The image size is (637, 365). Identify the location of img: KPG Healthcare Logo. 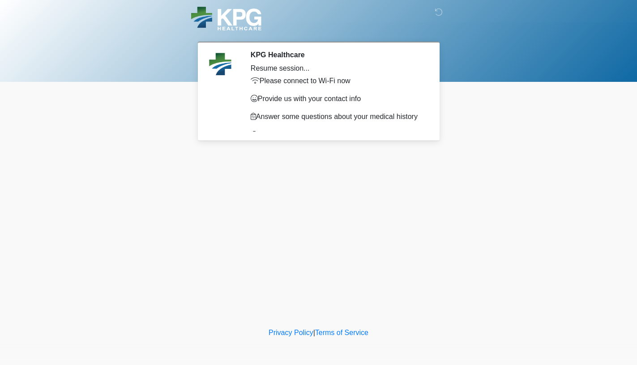
(226, 18).